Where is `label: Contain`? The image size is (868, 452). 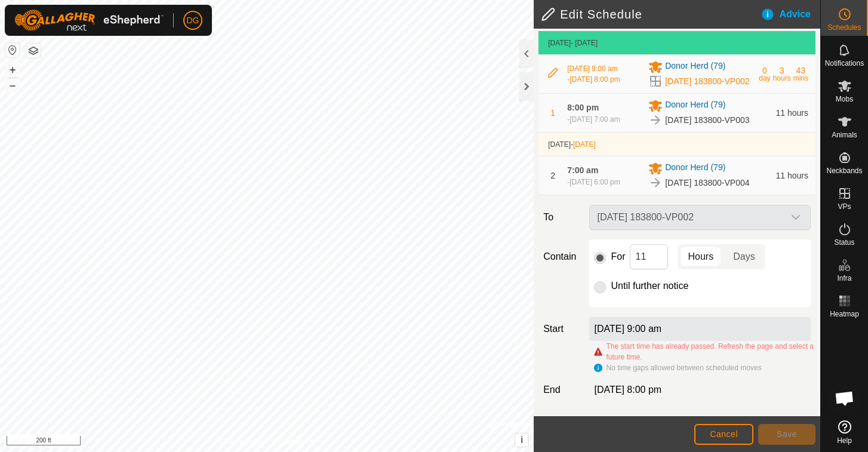
label: Contain is located at coordinates (561, 257).